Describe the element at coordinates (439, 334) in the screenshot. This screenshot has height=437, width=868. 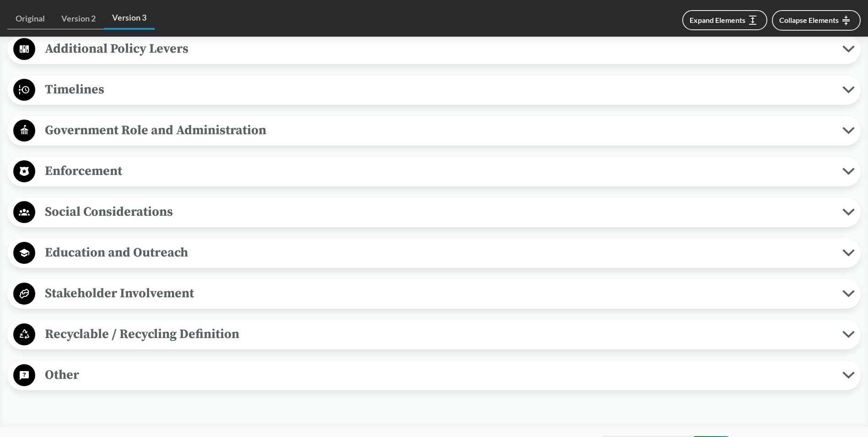
I see `span: Recyclable / Recycling Definition` at that location.